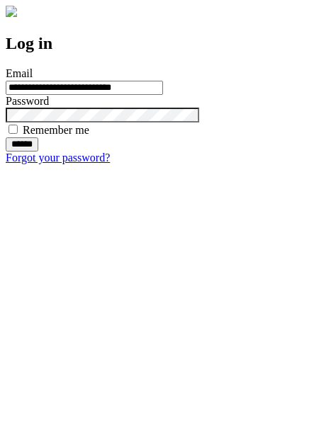 The width and height of the screenshot is (319, 422). What do you see at coordinates (159, 43) in the screenshot?
I see `h2: Log in` at bounding box center [159, 43].